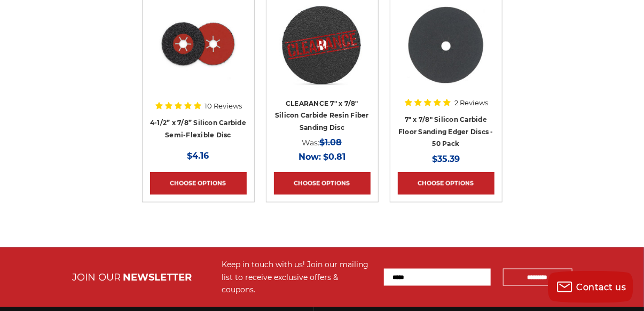 The height and width of the screenshot is (311, 644). I want to click on span: Now:, so click(310, 157).